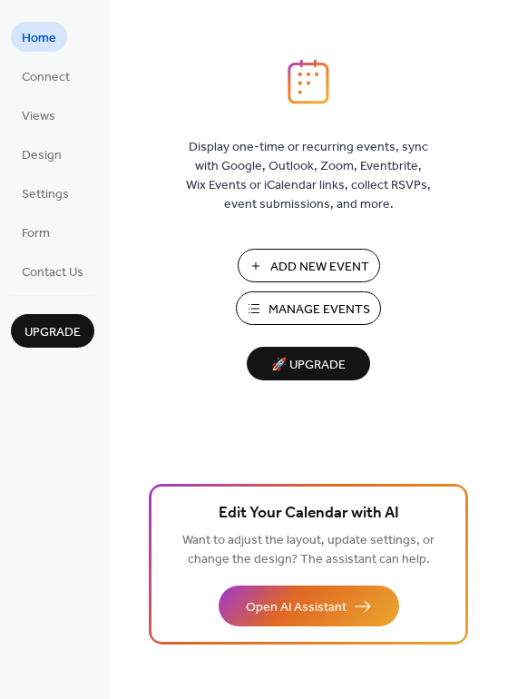  I want to click on span: Edit Your Calendar with AI, so click(309, 514).